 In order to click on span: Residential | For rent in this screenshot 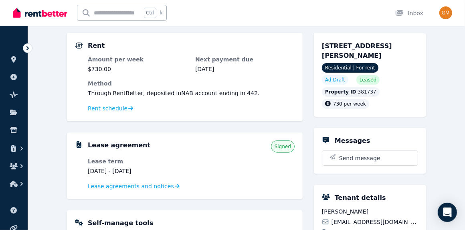, I will do `click(350, 68)`.